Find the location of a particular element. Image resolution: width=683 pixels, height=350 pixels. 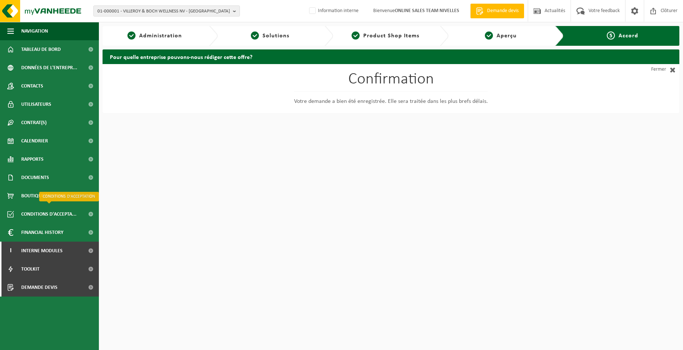

span: Interne modules is located at coordinates (42, 251).